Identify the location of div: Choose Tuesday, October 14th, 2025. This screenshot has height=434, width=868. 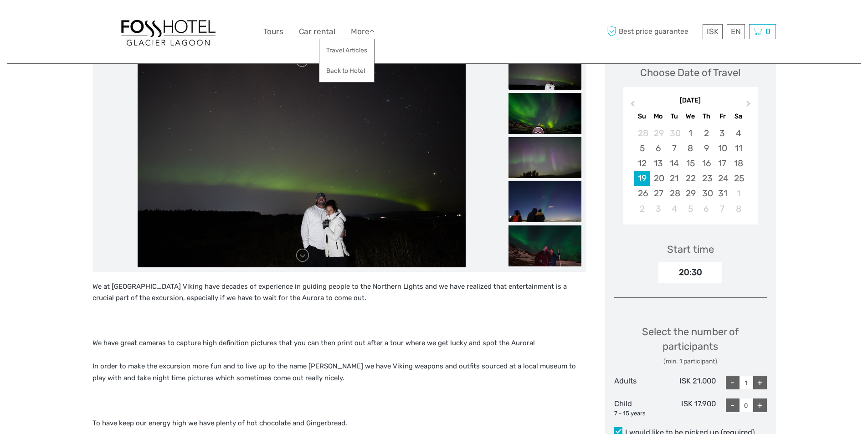
(674, 163).